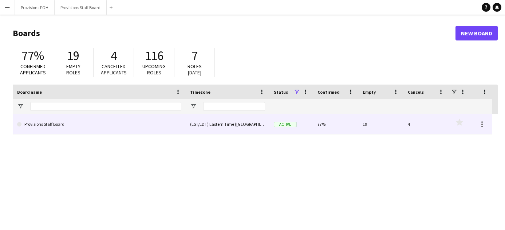 This screenshot has height=230, width=505. Describe the element at coordinates (281, 92) in the screenshot. I see `span: Status` at that location.